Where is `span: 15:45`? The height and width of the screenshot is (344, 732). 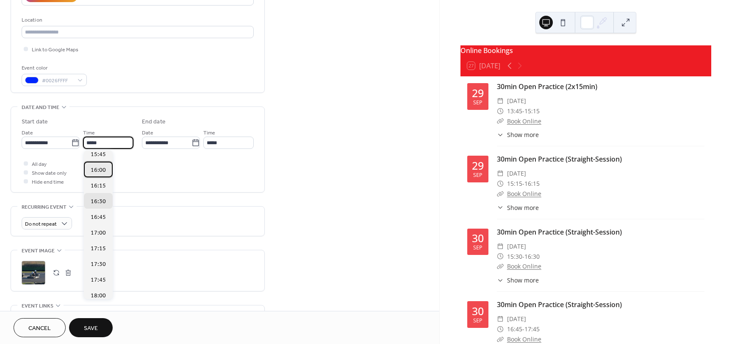 span: 15:45 is located at coordinates (98, 154).